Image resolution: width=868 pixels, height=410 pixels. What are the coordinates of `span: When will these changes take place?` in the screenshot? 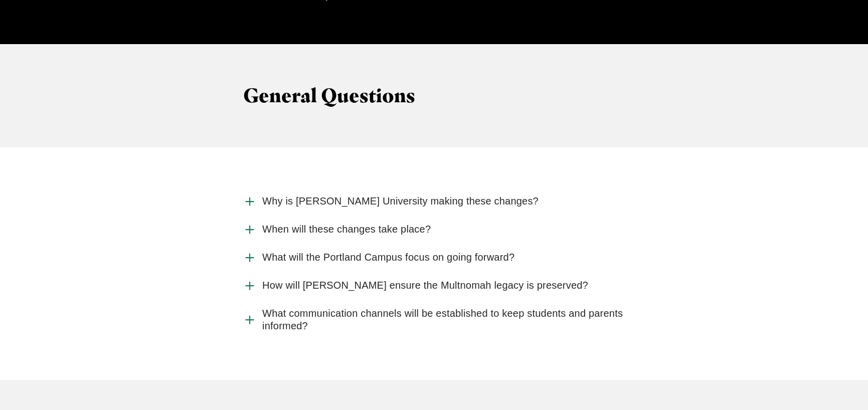 It's located at (346, 229).